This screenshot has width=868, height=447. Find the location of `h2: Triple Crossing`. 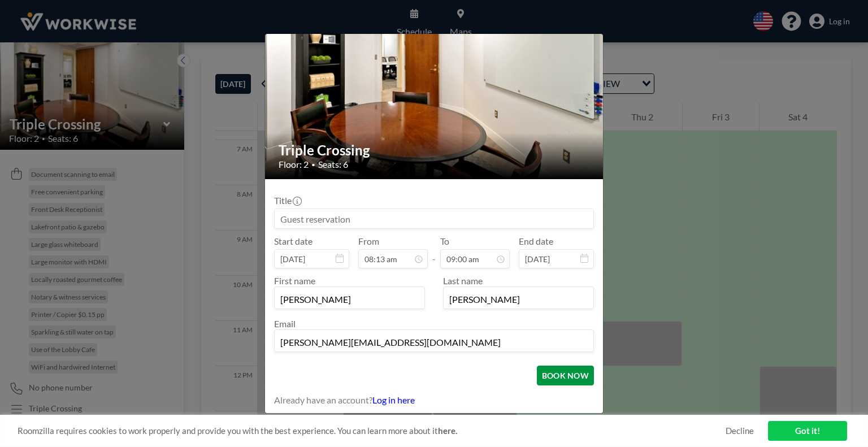

h2: Triple Crossing is located at coordinates (435, 150).